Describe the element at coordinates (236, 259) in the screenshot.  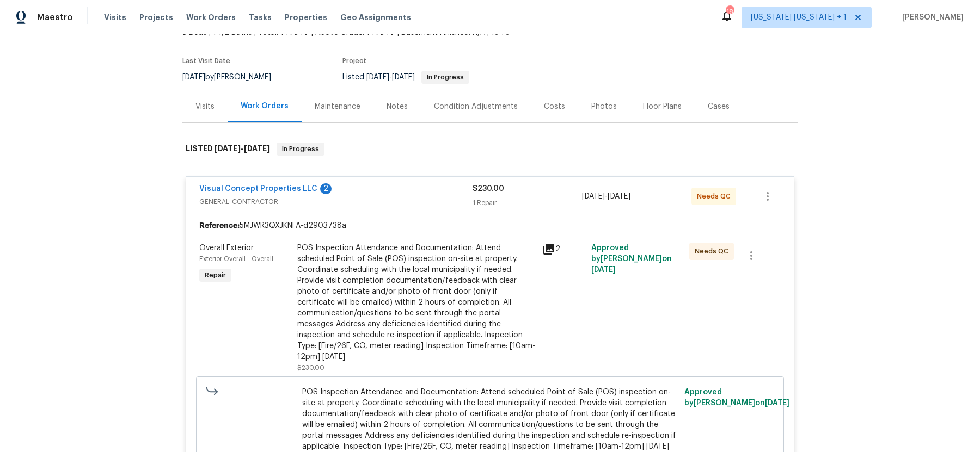
I see `span: Exterior Overall - Overall` at that location.